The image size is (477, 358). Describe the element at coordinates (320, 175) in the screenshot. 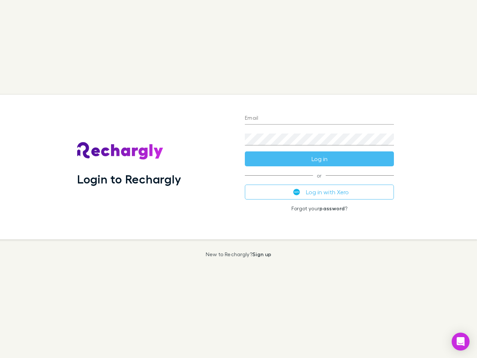

I see `span: or` at that location.